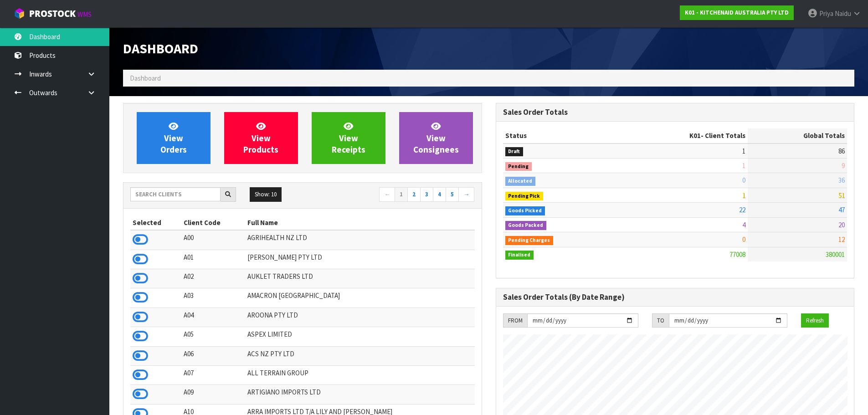 The width and height of the screenshot is (868, 415). What do you see at coordinates (736, 12) in the screenshot?
I see `strong: K01 - KITCHENAID AUSTRALIA PTY LTD` at bounding box center [736, 12].